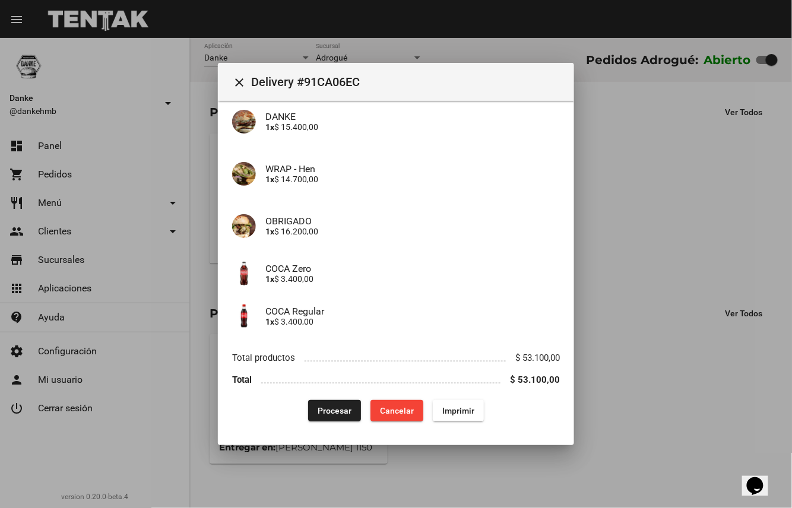 The height and width of the screenshot is (508, 792). Describe the element at coordinates (244, 122) in the screenshot. I see `img: 9b67af88-acb8-4e0b-8250-5d5c40f1c61a.png` at that location.